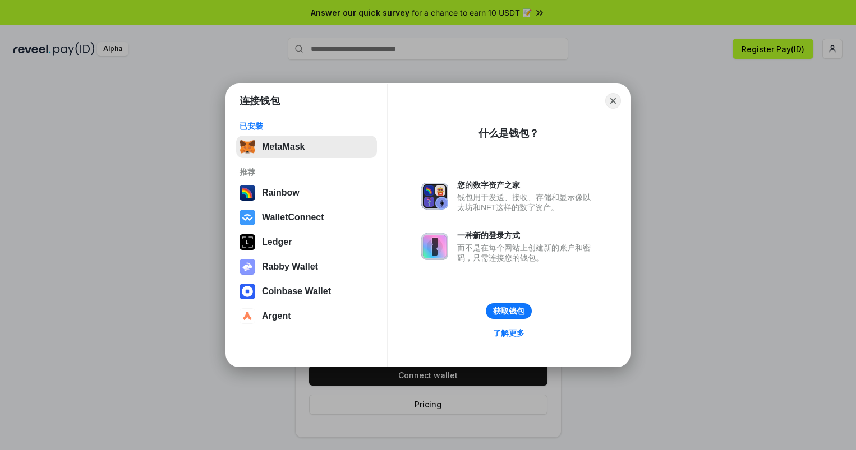  I want to click on div: Rainbow, so click(280, 193).